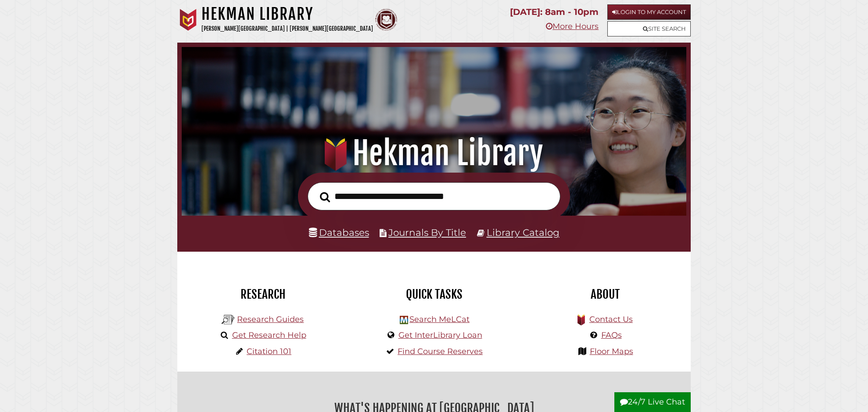 Image resolution: width=868 pixels, height=412 pixels. Describe the element at coordinates (324, 197) in the screenshot. I see `button: Search` at that location.